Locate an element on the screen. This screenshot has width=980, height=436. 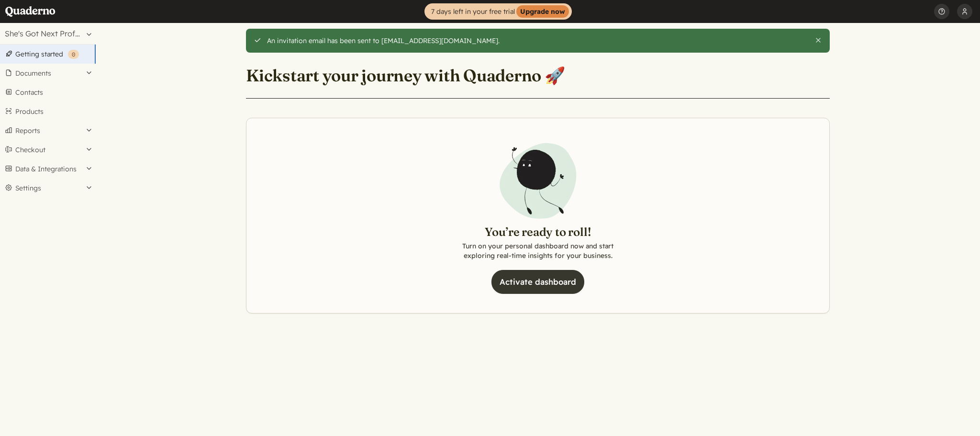
img: Illustration of Qoodle jumping is located at coordinates (537, 181).